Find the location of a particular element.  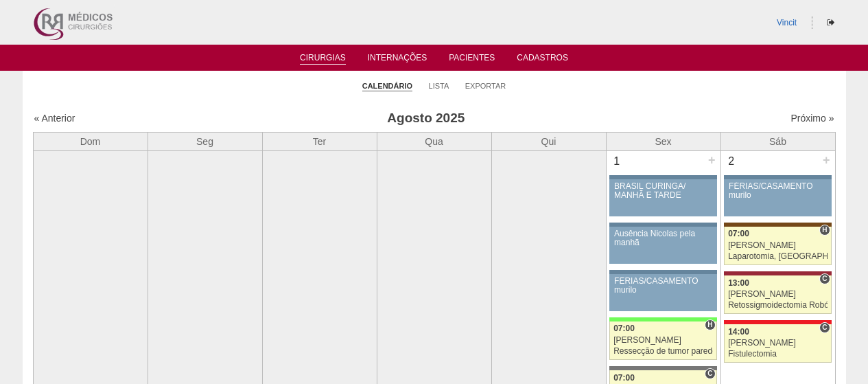

a: BRASIL CURINGA/ MANHÃ E TARDE is located at coordinates (663, 198).